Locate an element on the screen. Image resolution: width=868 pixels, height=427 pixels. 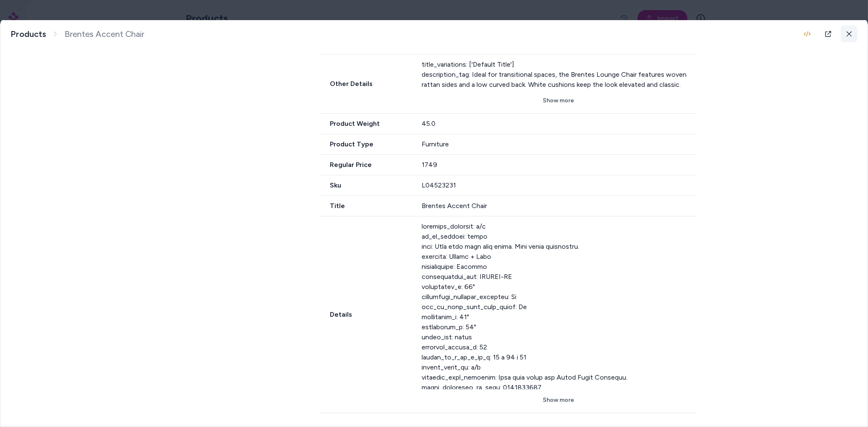
nav: breadcrumb is located at coordinates (77, 34).